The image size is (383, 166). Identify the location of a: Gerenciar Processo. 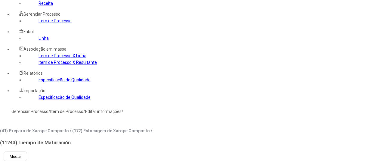
(30, 111).